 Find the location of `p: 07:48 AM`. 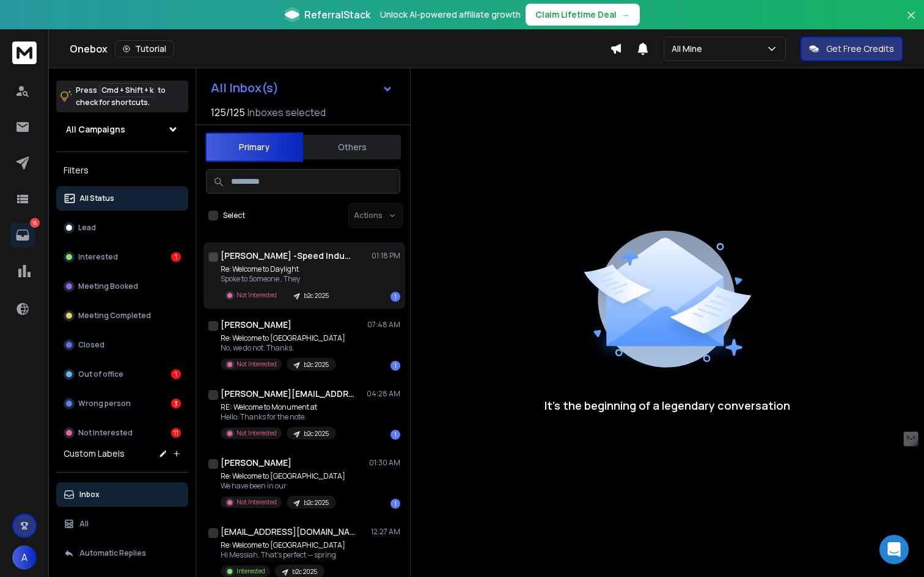

p: 07:48 AM is located at coordinates (383, 325).